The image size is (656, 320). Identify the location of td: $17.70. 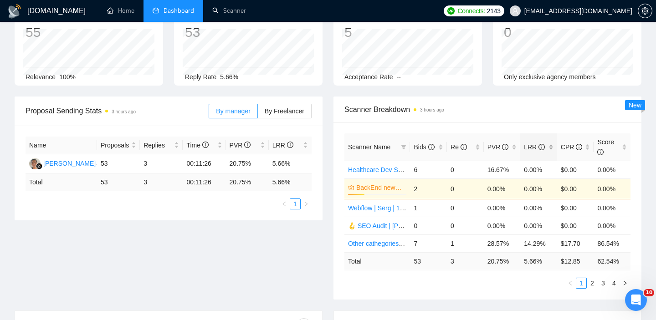
(576, 243).